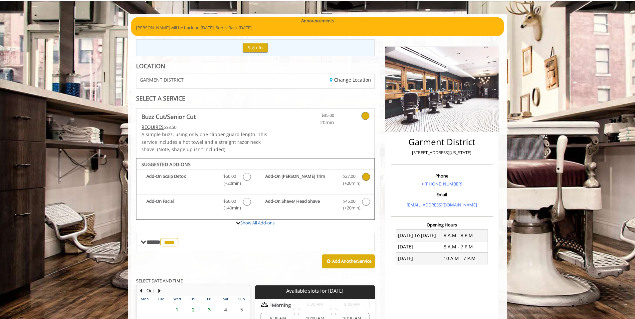 Image resolution: width=635 pixels, height=319 pixels. What do you see at coordinates (257, 223) in the screenshot?
I see `a: Show All Add-ons` at bounding box center [257, 223].